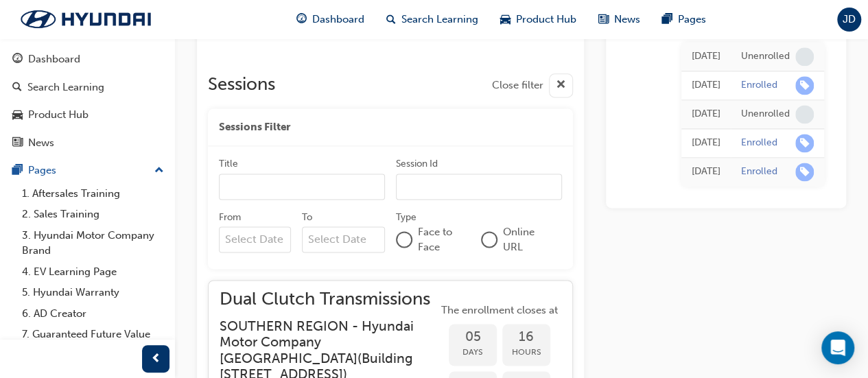 The height and width of the screenshot is (378, 868). What do you see at coordinates (432, 19) in the screenshot?
I see `a: search-iconSearch Learning` at bounding box center [432, 19].